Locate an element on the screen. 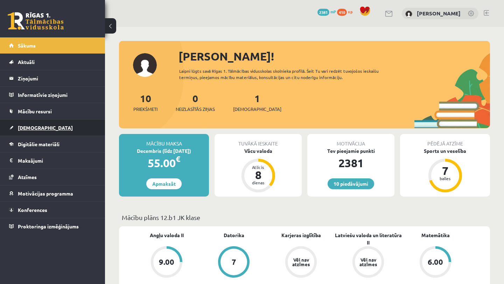 The image size is (504, 284). a: 2381 mP is located at coordinates (327, 12).